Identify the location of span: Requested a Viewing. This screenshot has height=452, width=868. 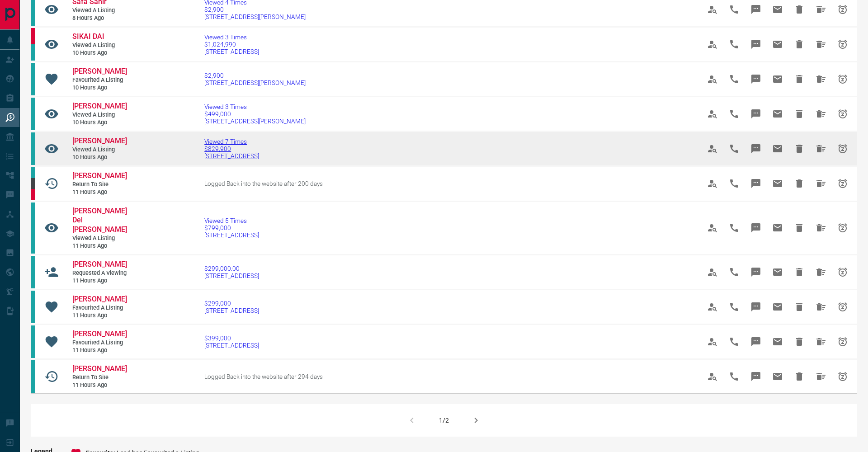
(100, 273).